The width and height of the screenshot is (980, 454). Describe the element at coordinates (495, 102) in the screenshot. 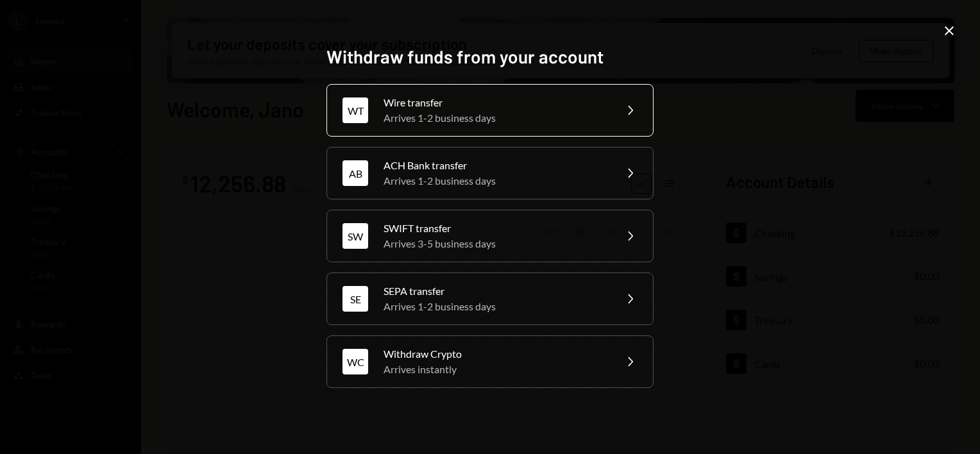

I see `div: Wire transfer` at that location.